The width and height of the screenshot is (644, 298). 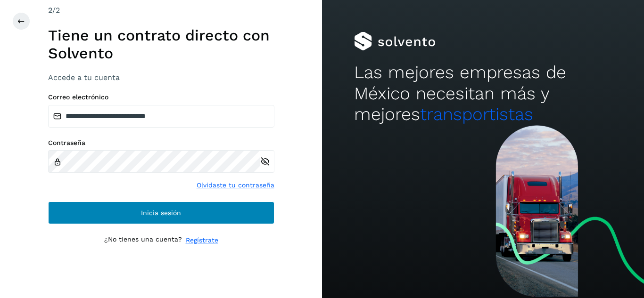 What do you see at coordinates (161, 143) in the screenshot?
I see `label: Contraseña` at bounding box center [161, 143].